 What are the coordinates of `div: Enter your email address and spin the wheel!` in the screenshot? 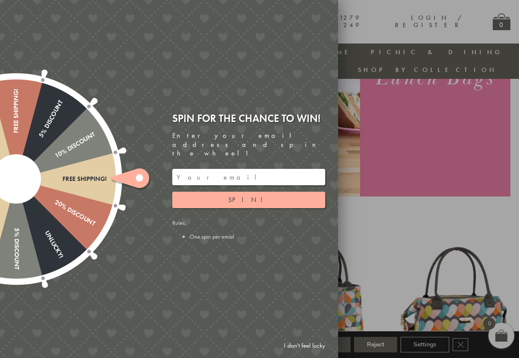 It's located at (249, 145).